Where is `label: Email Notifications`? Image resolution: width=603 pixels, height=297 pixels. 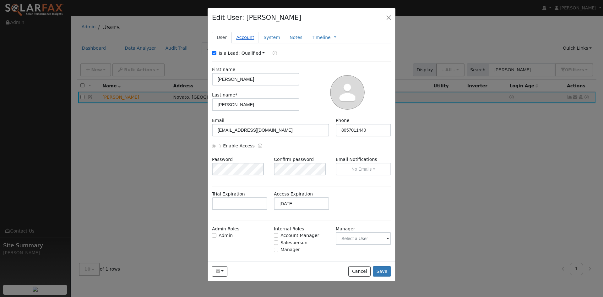 label: Email Notifications is located at coordinates (364, 159).